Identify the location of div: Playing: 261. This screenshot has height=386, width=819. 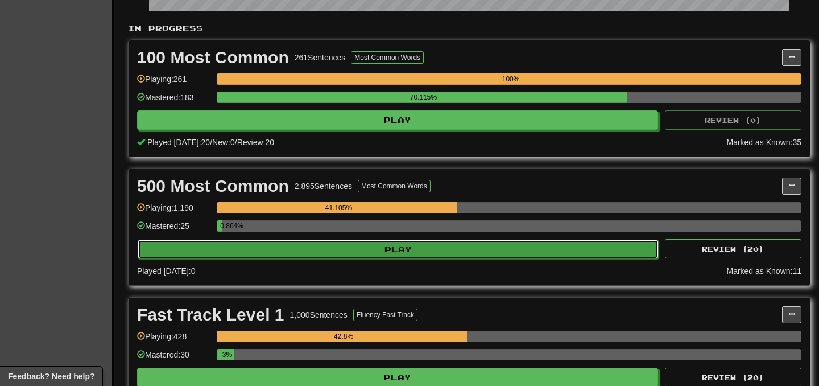
(174, 82).